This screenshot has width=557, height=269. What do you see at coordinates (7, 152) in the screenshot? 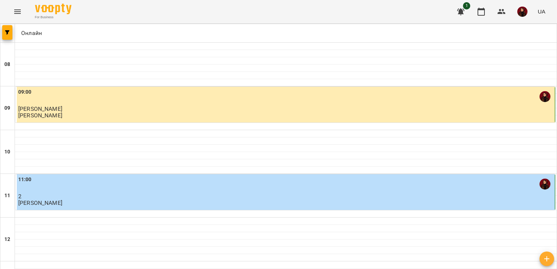
I see `h6: 10` at bounding box center [7, 152].